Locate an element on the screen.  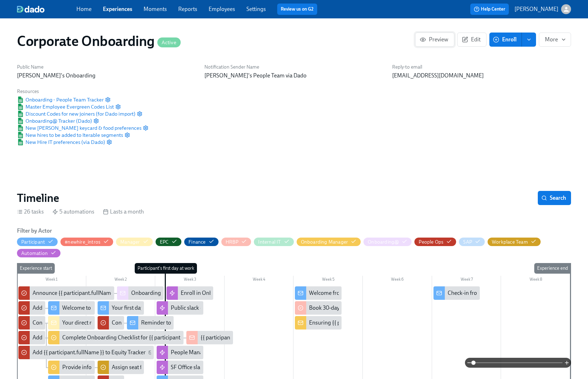
div: Hide EPC is located at coordinates (164, 242).